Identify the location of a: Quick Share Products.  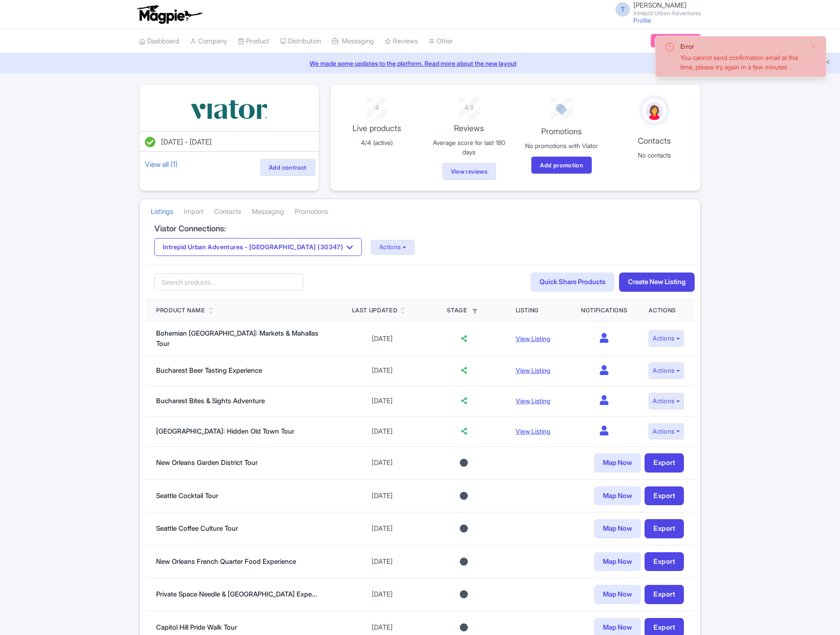
(573, 281).